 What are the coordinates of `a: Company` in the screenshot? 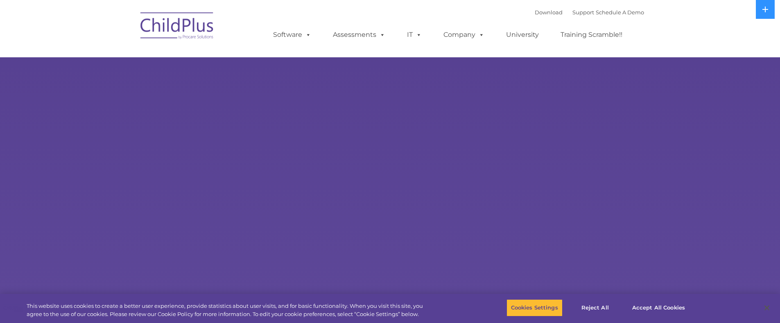 It's located at (464, 35).